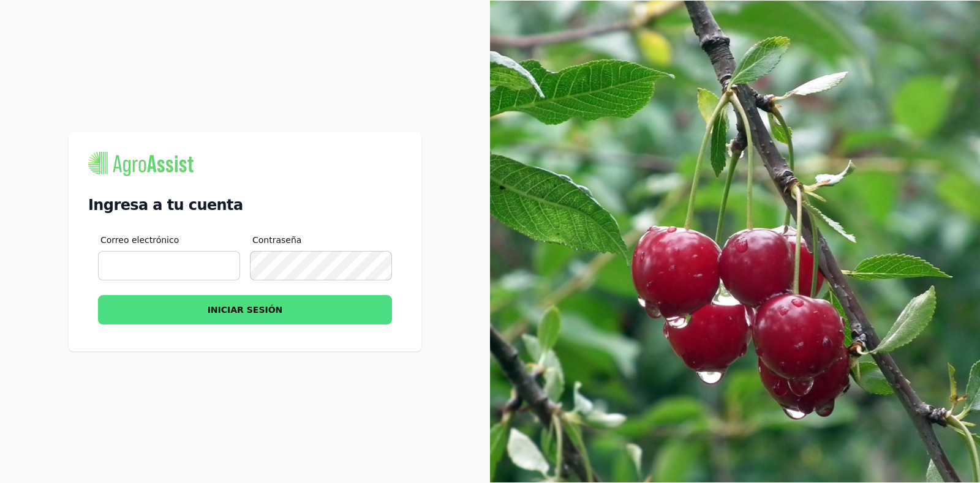 Image resolution: width=980 pixels, height=483 pixels. What do you see at coordinates (245, 310) in the screenshot?
I see `button: INICIAR SESIÓN` at bounding box center [245, 310].